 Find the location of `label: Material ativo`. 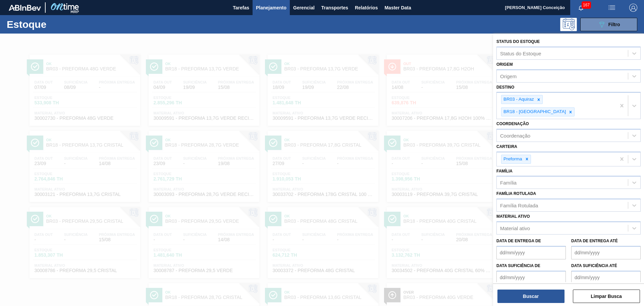

label: Material ativo is located at coordinates (514, 217).